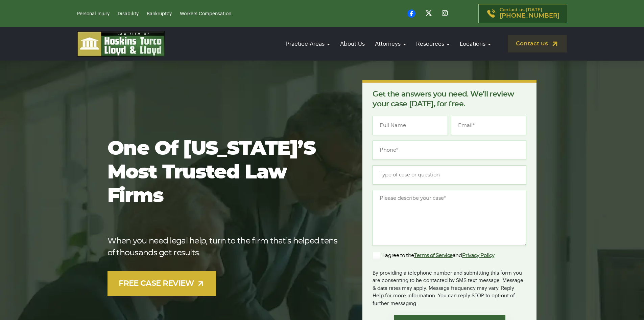 The width and height of the screenshot is (644, 320). Describe the element at coordinates (390, 44) in the screenshot. I see `a: Attorneys` at that location.